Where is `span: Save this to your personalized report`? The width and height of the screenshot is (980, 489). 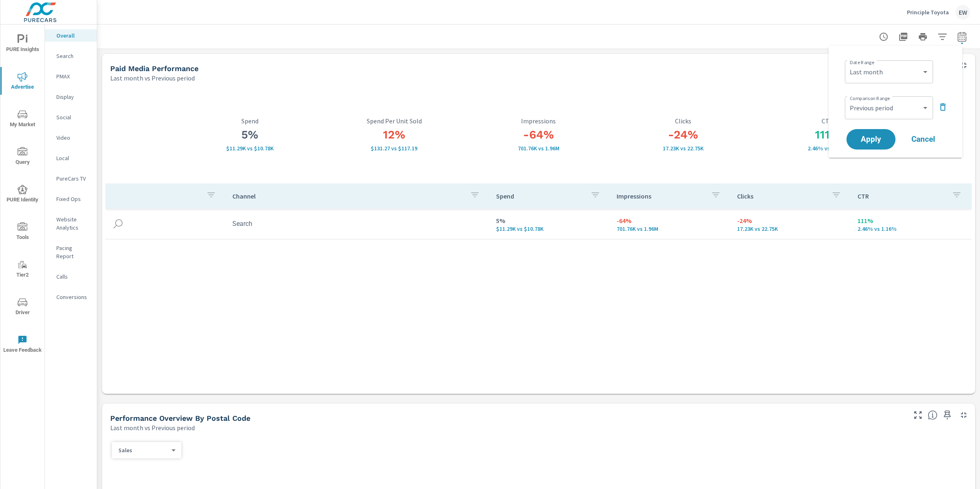
span: Save this to your personalized report is located at coordinates (947, 415).